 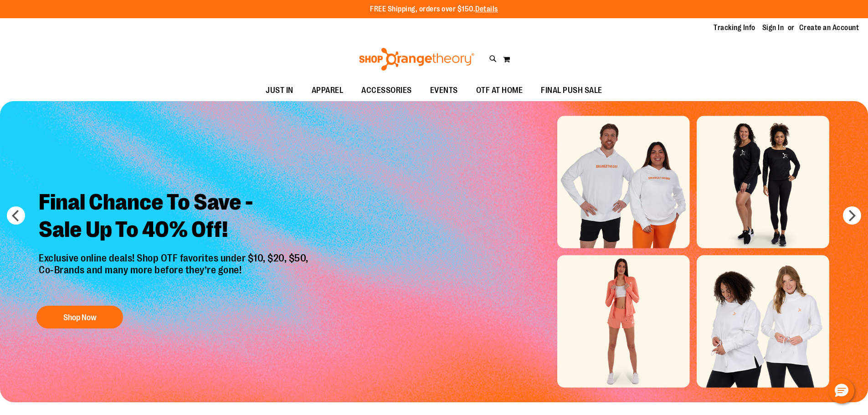 I want to click on a: JUST IN, so click(x=279, y=90).